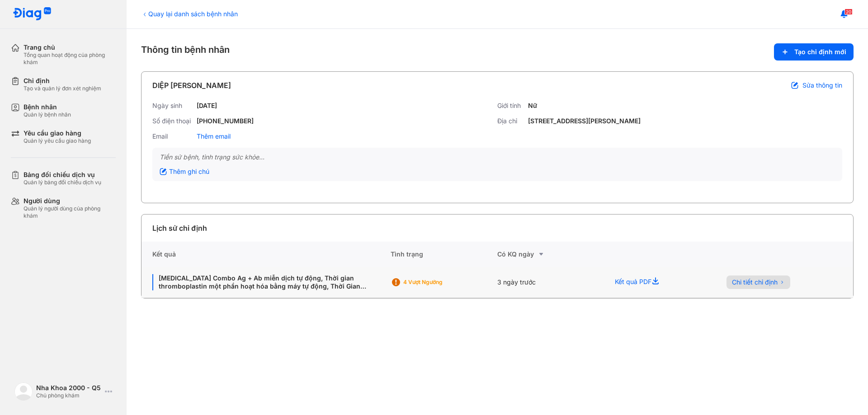 This screenshot has height=415, width=868. Describe the element at coordinates (444, 254) in the screenshot. I see `div: Tình trạng` at that location.